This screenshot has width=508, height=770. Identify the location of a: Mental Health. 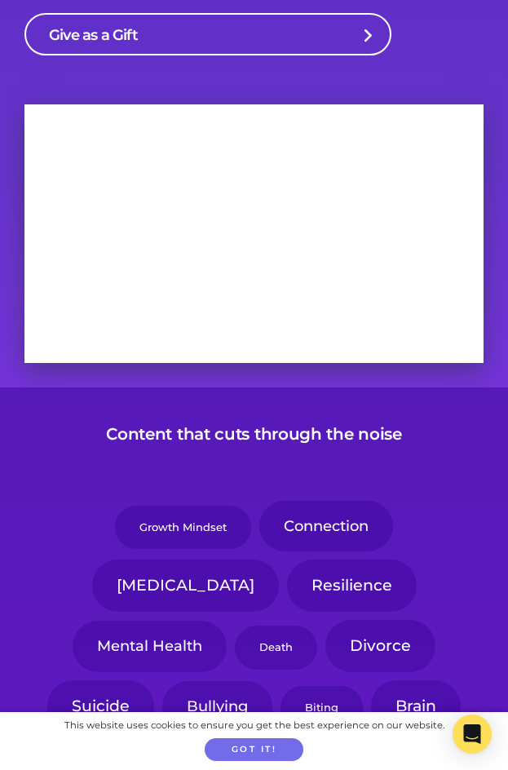
(149, 646).